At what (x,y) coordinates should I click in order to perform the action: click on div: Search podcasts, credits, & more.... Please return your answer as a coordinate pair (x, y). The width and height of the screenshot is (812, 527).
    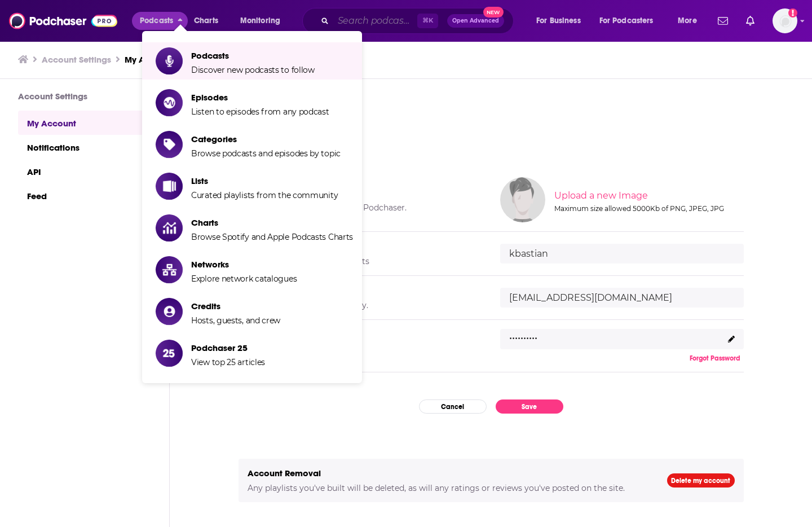
    Looking at the image, I should click on (418, 21).